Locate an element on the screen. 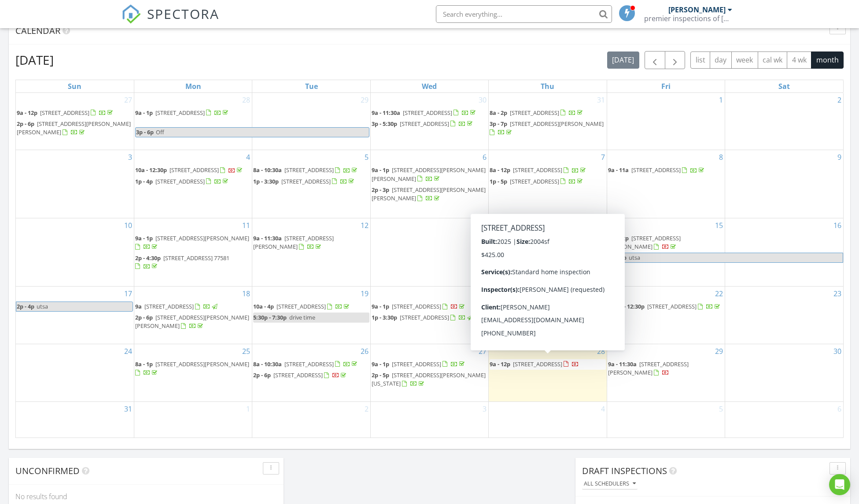 The image size is (859, 504). span: 8a - 2p is located at coordinates (499, 113).